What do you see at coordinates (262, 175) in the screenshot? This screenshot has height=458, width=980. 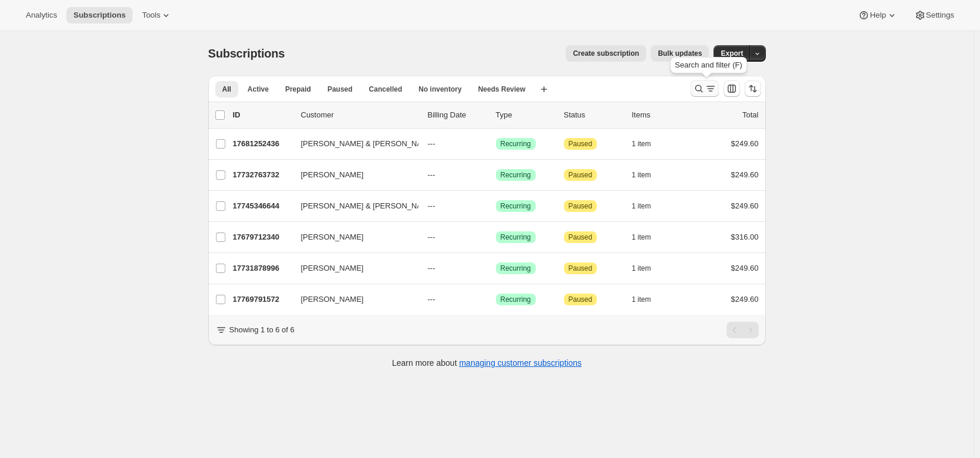 I see `p: 17732763732` at bounding box center [262, 175].